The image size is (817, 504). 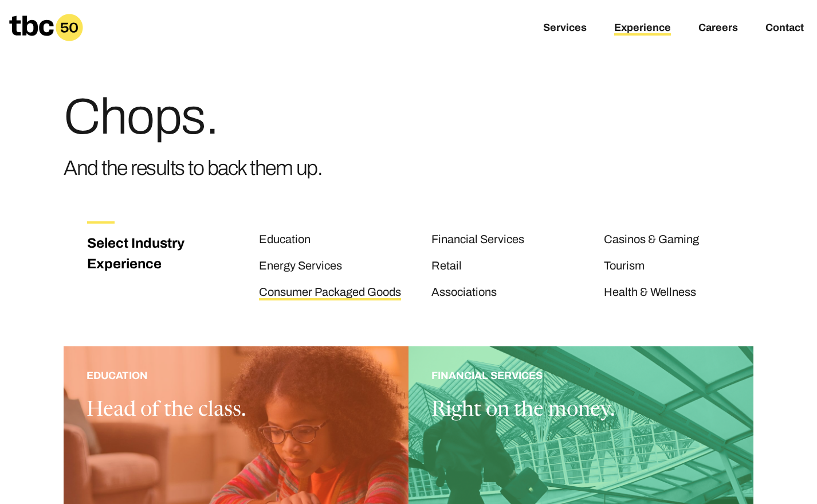 What do you see at coordinates (651, 240) in the screenshot?
I see `a: Casinos & Gaming` at bounding box center [651, 240].